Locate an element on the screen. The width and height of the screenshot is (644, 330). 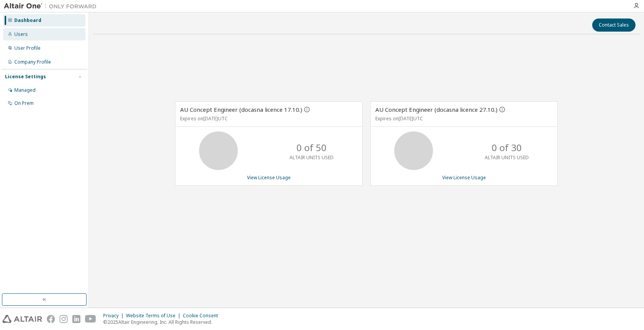
div: Company Profile is located at coordinates (33, 62).